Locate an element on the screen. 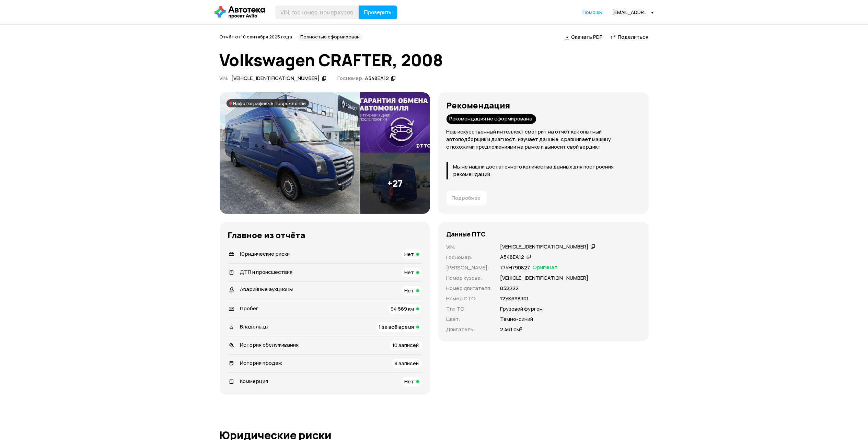 This screenshot has width=868, height=440. p: Номер СТС : is located at coordinates (469, 298).